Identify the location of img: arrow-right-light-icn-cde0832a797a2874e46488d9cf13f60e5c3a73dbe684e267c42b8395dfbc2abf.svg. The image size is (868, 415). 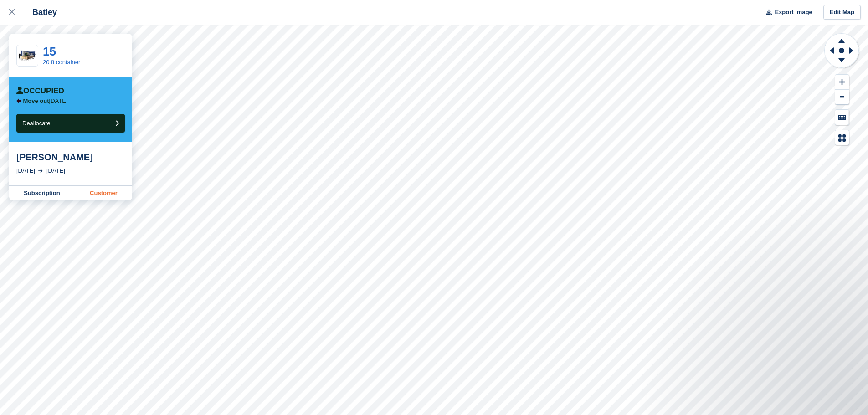
(41, 171).